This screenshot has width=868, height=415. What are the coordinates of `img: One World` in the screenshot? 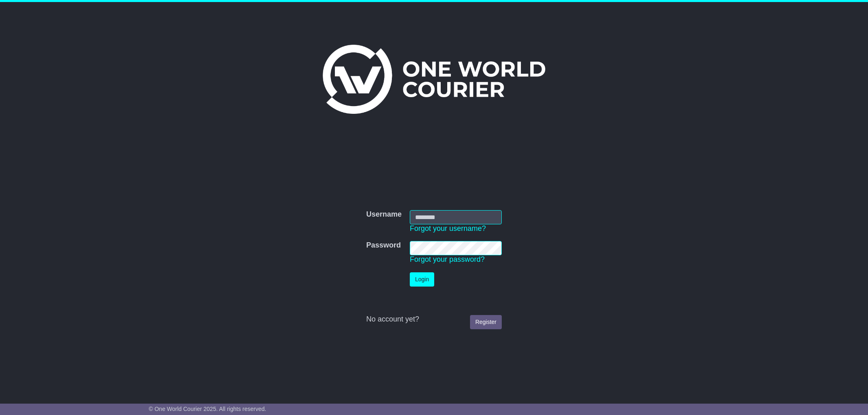 It's located at (434, 79).